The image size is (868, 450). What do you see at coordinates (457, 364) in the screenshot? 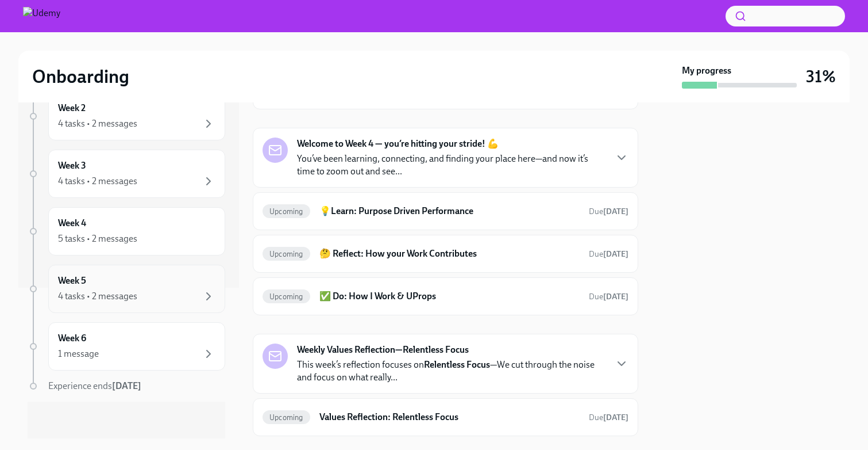
I see `strong: Relentless Focus` at bounding box center [457, 364].